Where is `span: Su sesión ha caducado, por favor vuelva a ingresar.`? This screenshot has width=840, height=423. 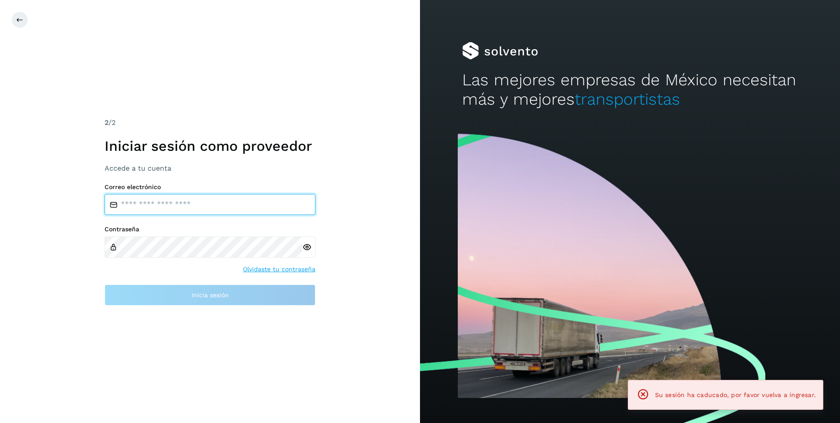 span: Su sesión ha caducado, por favor vuelva a ingresar. is located at coordinates (735, 394).